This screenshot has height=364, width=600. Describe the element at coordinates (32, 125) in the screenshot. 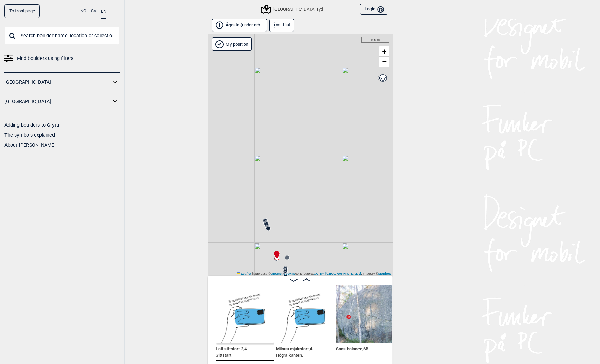

I see `a: Adding boulders to Gryttr` at that location.